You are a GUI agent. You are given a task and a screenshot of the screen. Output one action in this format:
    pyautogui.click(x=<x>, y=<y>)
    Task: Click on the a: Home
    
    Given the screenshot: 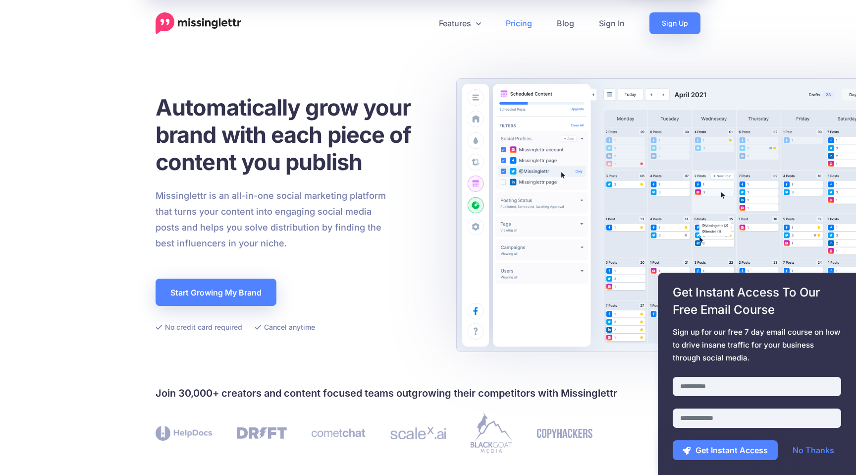 What is the action you would take?
    pyautogui.click(x=198, y=23)
    